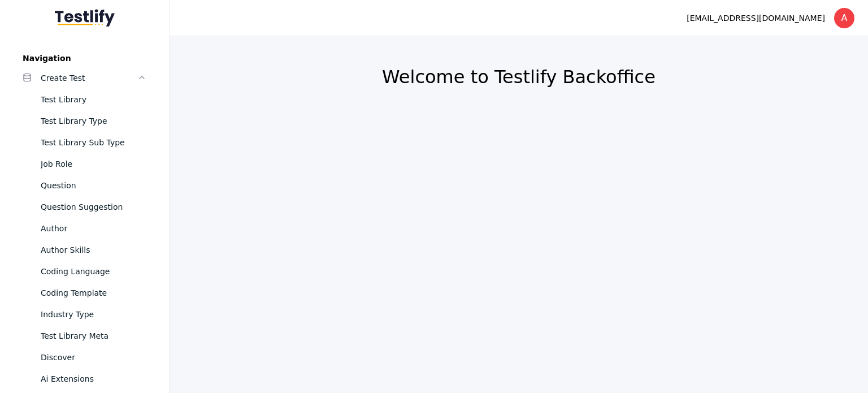 The height and width of the screenshot is (393, 868). Describe the element at coordinates (85, 229) in the screenshot. I see `a: Author` at that location.